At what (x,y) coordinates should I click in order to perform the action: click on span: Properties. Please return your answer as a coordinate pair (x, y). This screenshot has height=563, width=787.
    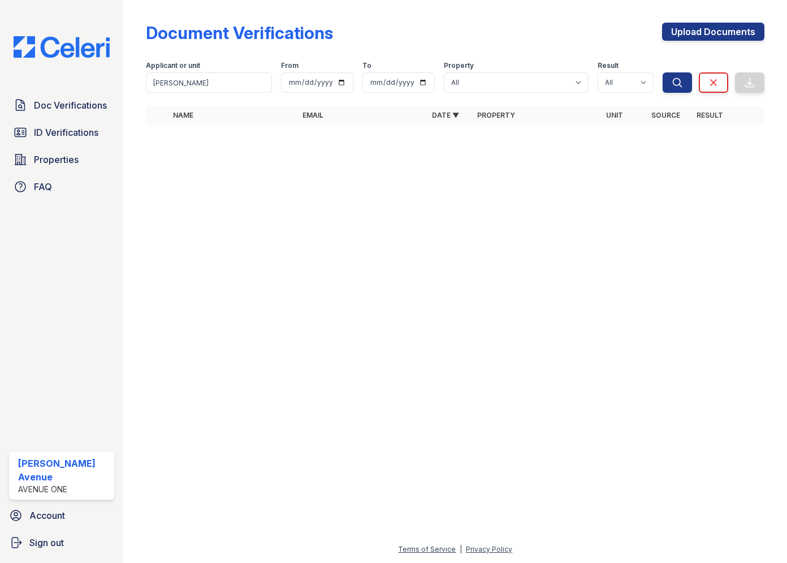
    Looking at the image, I should click on (56, 160).